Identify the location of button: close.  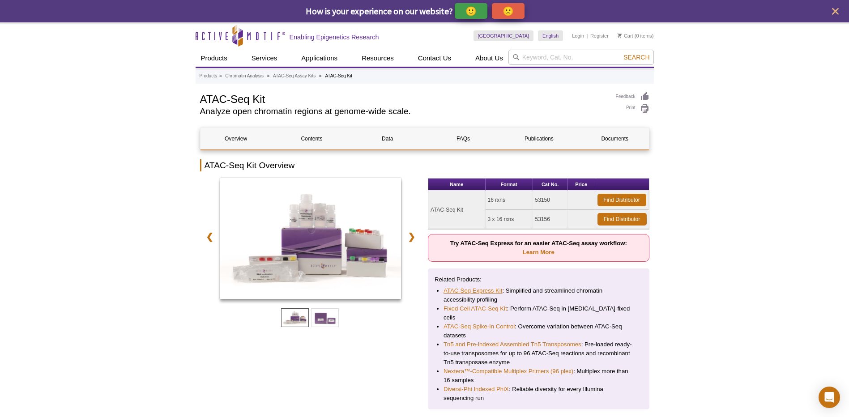
(835, 11).